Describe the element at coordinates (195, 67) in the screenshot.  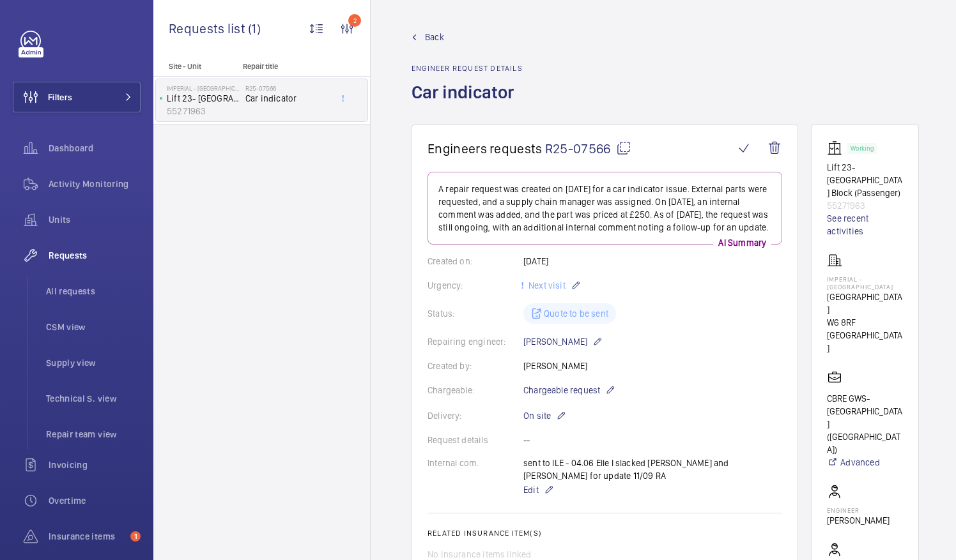
I see `p: Site - Unit` at that location.